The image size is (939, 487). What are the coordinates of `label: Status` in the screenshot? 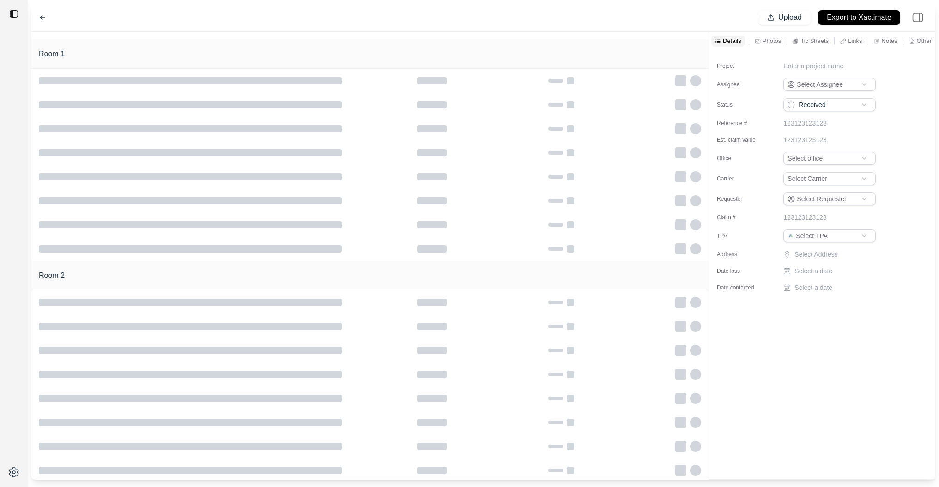 It's located at (740, 105).